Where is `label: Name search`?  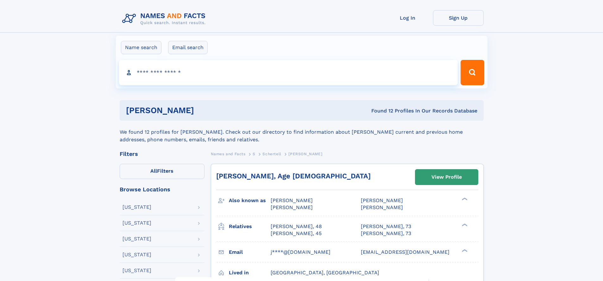 label: Name search is located at coordinates (141, 47).